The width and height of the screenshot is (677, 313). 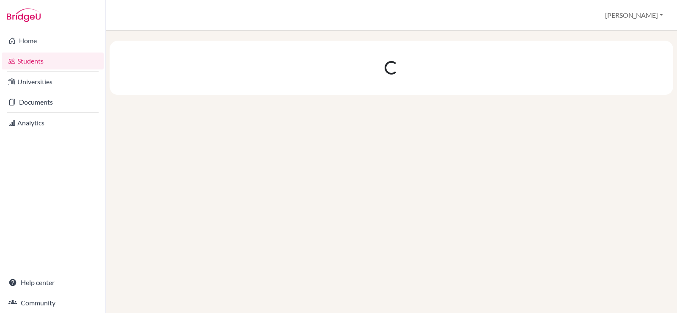 I want to click on a: Home, so click(x=52, y=41).